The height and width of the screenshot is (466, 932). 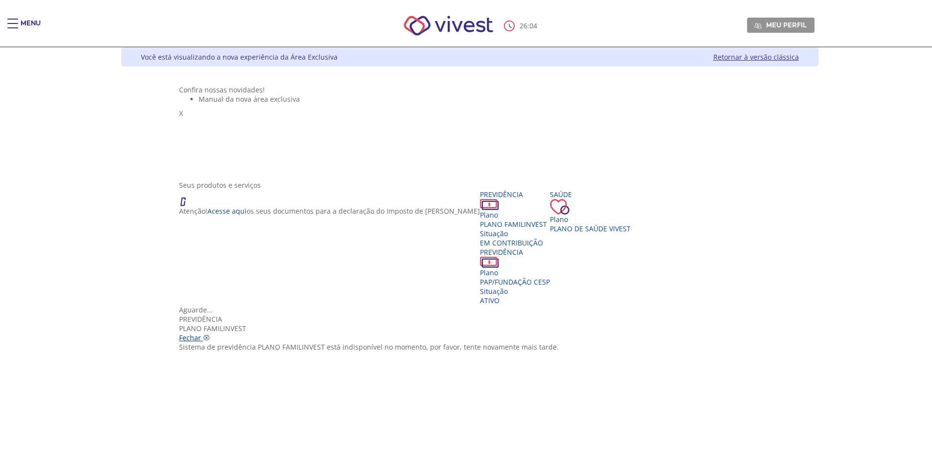 I want to click on span: Meu perfil, so click(x=786, y=25).